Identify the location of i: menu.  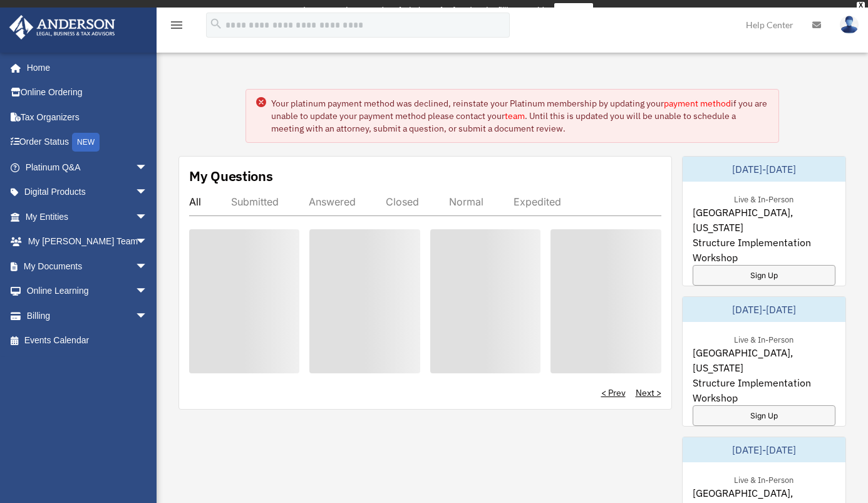
(177, 25).